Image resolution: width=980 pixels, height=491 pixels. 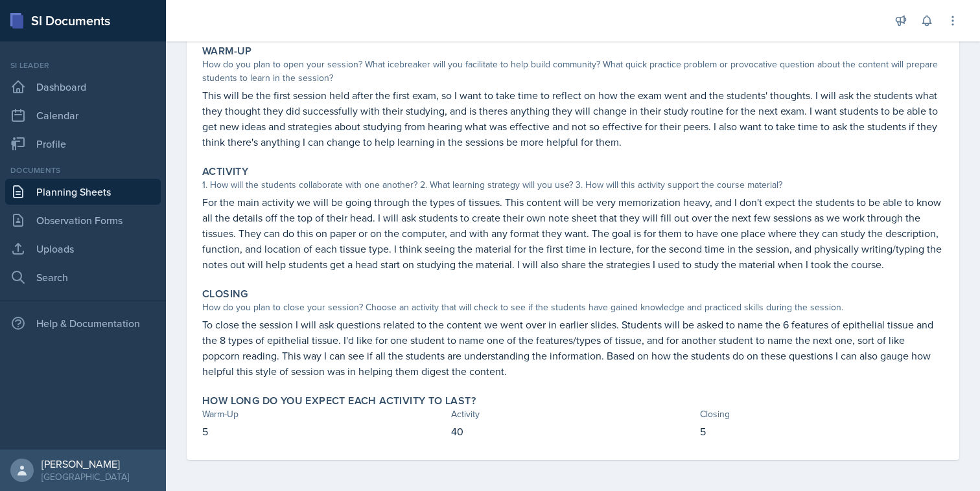 I want to click on p: 40, so click(x=573, y=431).